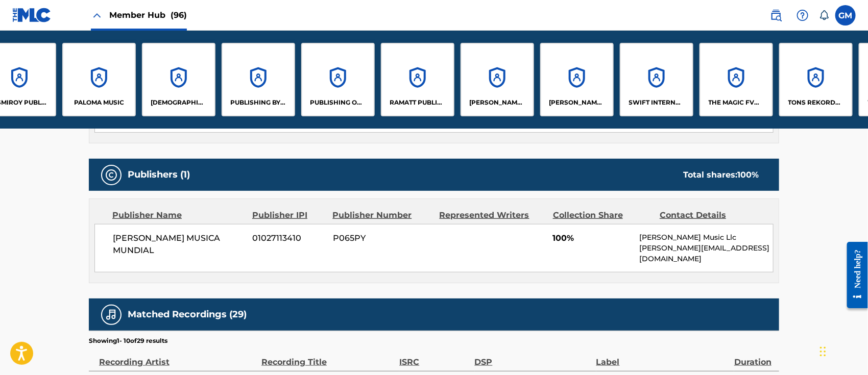 The height and width of the screenshot is (375, 868). What do you see at coordinates (736, 80) in the screenshot?
I see `a: AccountsTHE MAGIC FVC LLC` at bounding box center [736, 80].